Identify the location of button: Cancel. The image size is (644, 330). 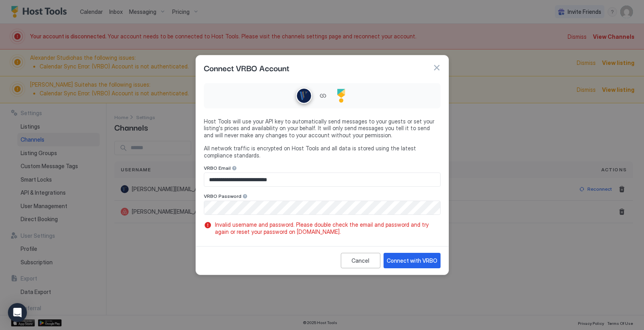
(361, 261).